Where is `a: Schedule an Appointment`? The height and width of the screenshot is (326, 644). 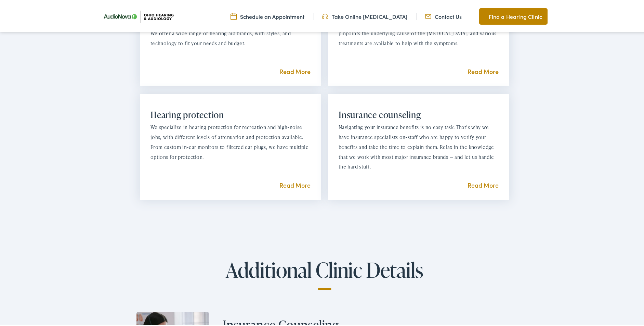
a: Schedule an Appointment is located at coordinates (267, 15).